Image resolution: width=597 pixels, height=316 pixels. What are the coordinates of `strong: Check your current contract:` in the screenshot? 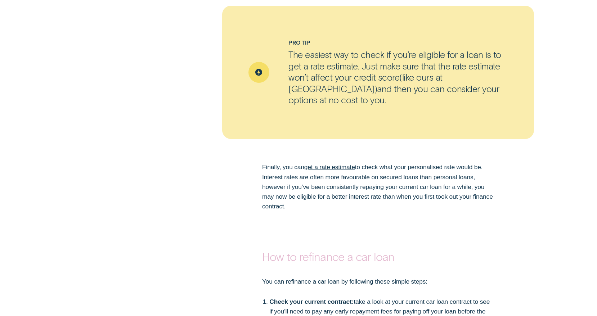 It's located at (312, 302).